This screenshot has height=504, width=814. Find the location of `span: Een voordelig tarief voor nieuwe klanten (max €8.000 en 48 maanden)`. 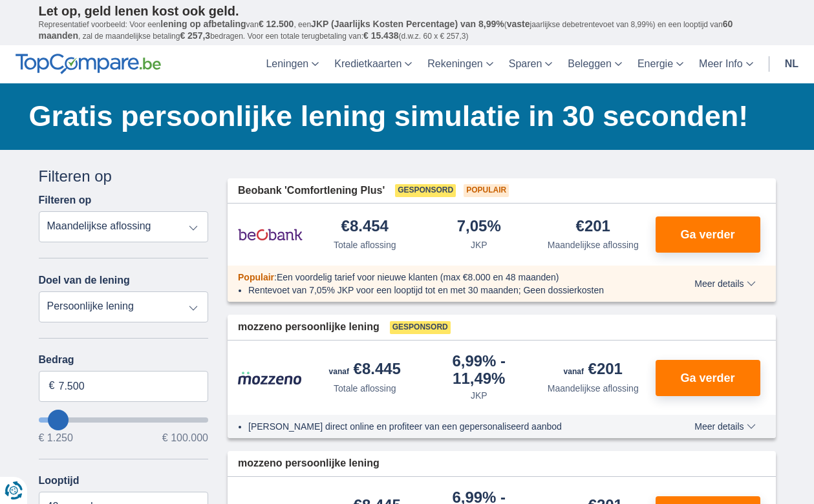

span: Een voordelig tarief voor nieuwe klanten (max €8.000 en 48 maanden) is located at coordinates (418, 277).